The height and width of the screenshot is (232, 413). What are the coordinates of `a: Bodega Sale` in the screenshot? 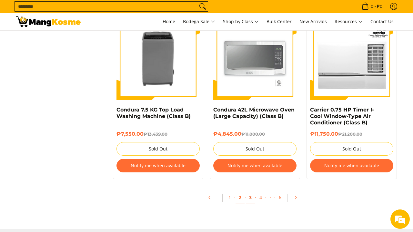 It's located at (199, 22).